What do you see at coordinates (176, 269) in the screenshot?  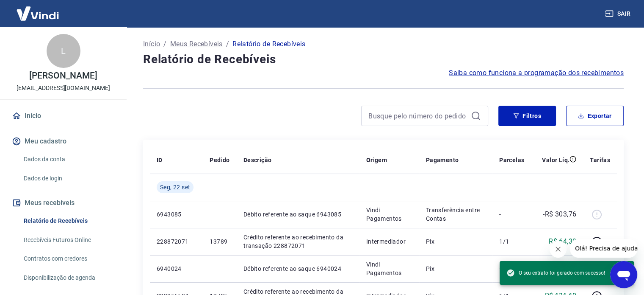 I see `p: 6940024` at bounding box center [176, 269].